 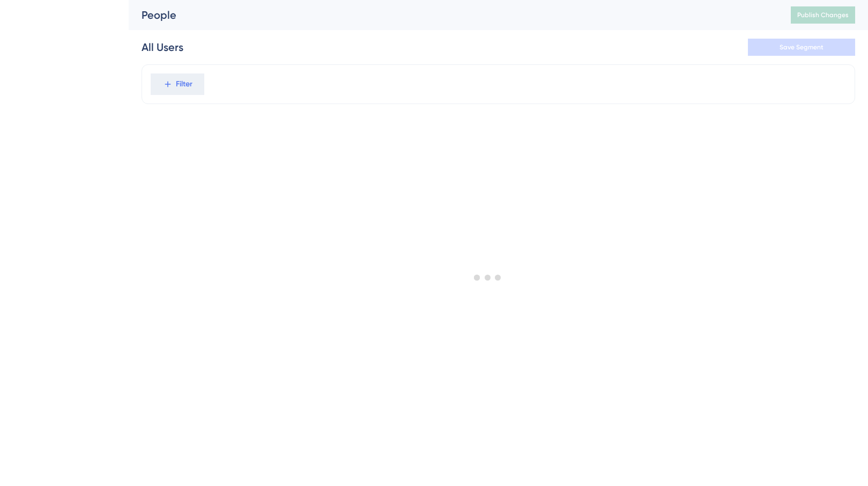 What do you see at coordinates (802, 47) in the screenshot?
I see `button: Save Segment` at bounding box center [802, 47].